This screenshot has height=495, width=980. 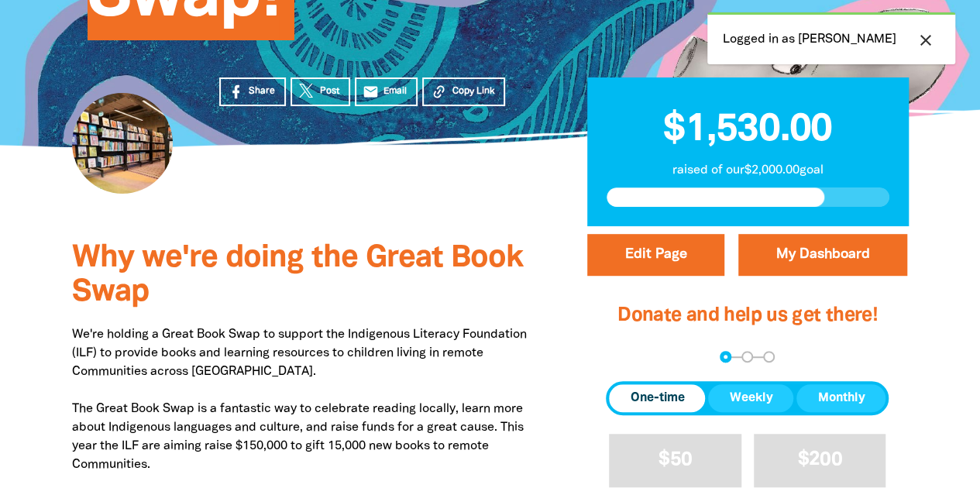 What do you see at coordinates (926, 41) in the screenshot?
I see `button: close` at bounding box center [926, 41].